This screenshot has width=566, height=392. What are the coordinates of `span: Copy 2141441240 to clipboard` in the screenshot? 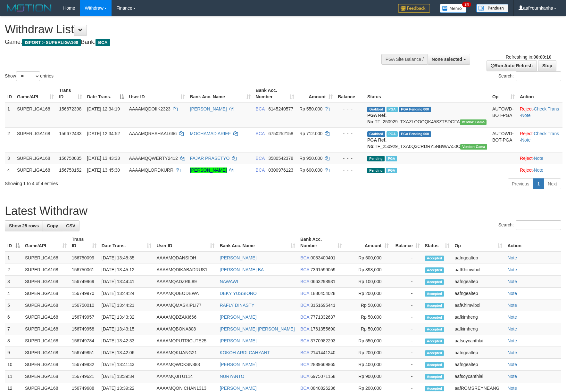 It's located at (323, 353).